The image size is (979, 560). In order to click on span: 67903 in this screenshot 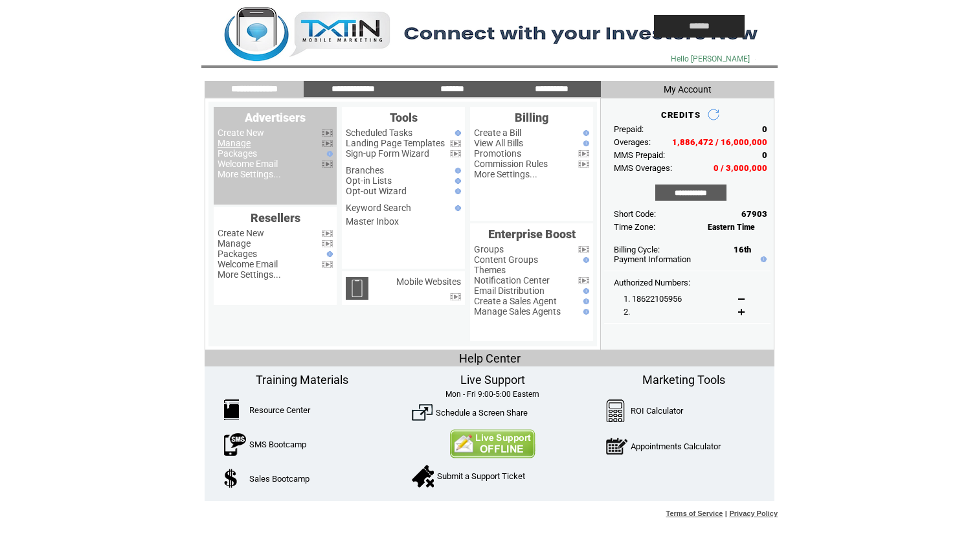, I will do `click(754, 213)`.